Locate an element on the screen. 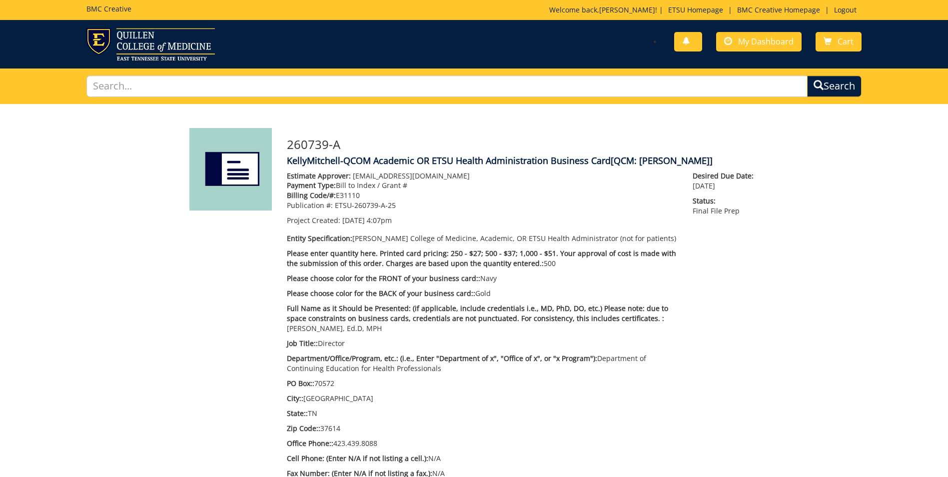  span: ETSU-260739-A-25 is located at coordinates (365, 205).